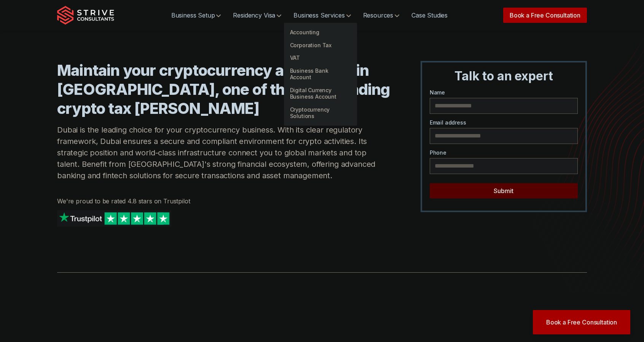 The width and height of the screenshot is (644, 342). What do you see at coordinates (86, 15) in the screenshot?
I see `a: Strive Consultants` at bounding box center [86, 15].